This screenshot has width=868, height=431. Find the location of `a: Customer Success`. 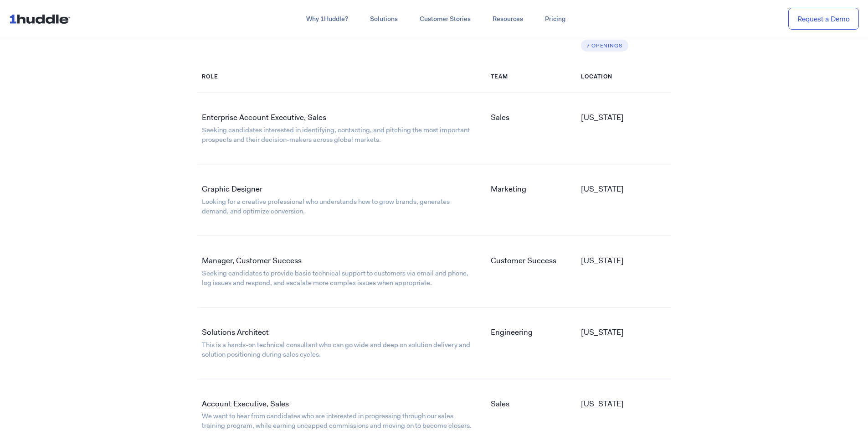

a: Customer Success is located at coordinates (523, 260).